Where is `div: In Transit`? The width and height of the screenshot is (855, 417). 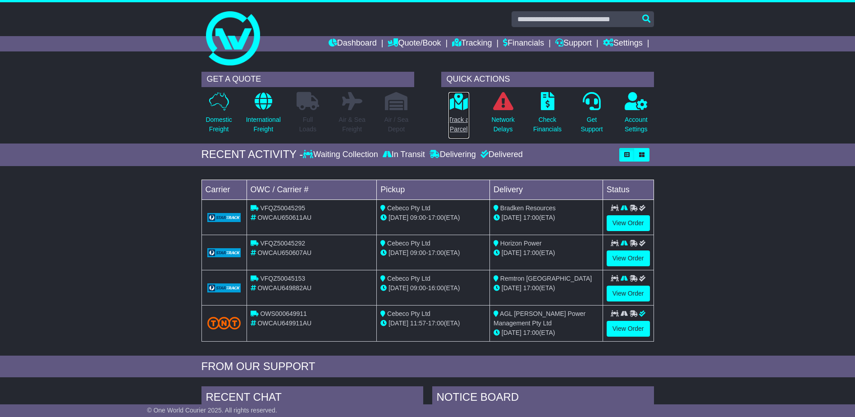 div: In Transit is located at coordinates (404, 155).